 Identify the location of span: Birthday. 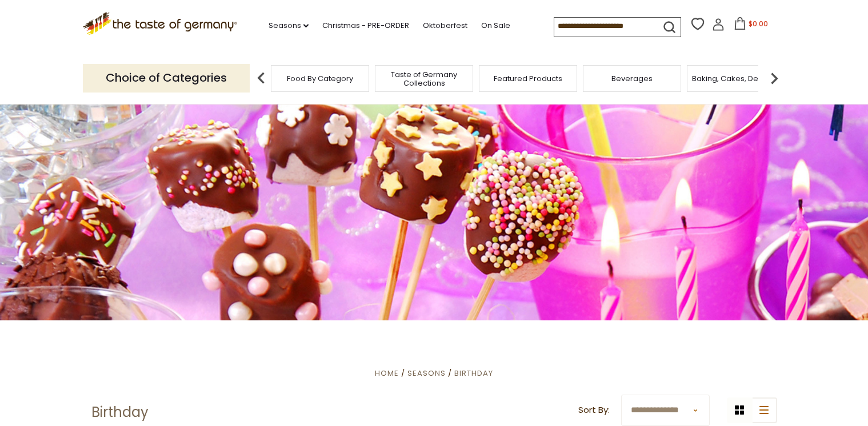
(474, 373).